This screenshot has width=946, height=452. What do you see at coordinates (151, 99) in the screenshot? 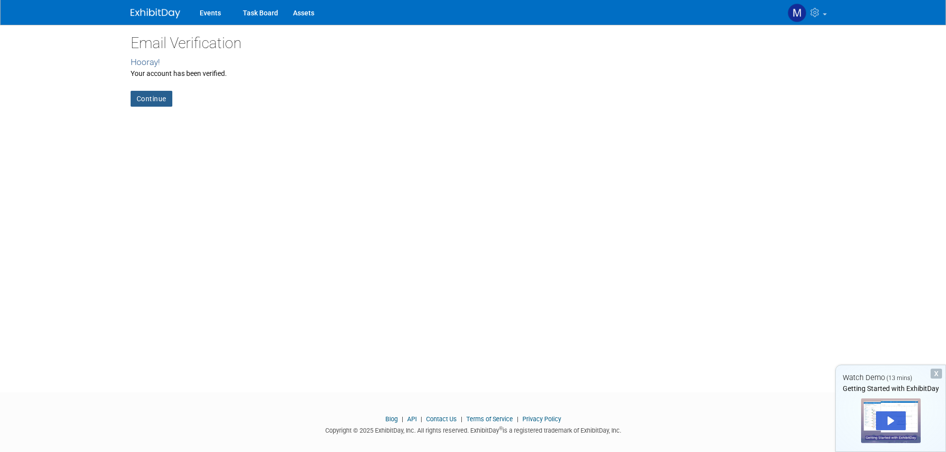
I see `a: Continue` at bounding box center [151, 99].